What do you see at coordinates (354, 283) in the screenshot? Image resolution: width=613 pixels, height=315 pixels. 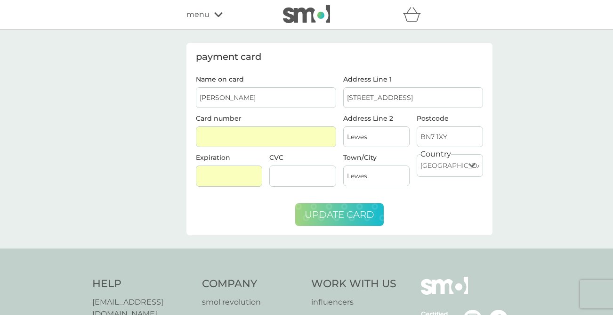 I see `h4: Work With Us` at bounding box center [354, 283].